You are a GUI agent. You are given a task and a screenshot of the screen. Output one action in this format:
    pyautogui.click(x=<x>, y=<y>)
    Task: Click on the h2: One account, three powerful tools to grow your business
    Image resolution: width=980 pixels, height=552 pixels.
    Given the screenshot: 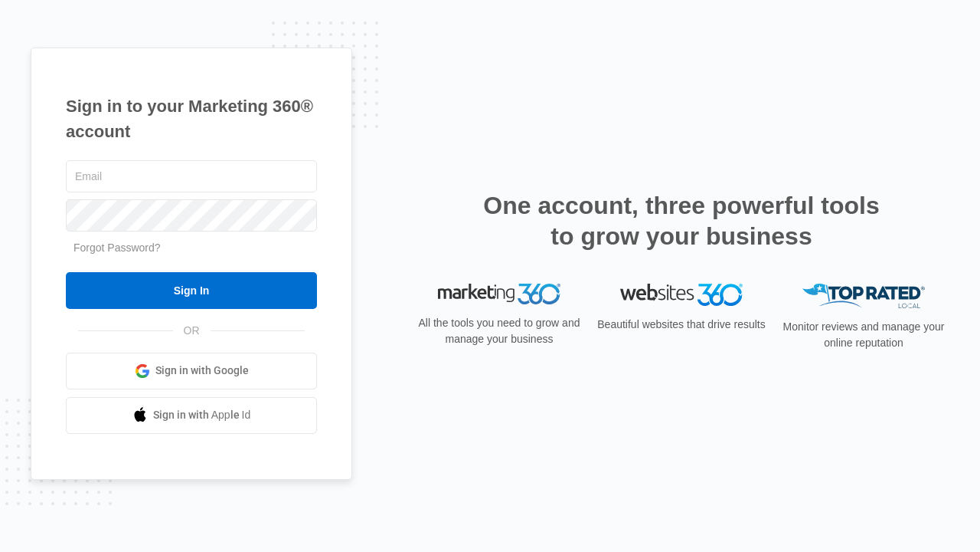 What is the action you would take?
    pyautogui.click(x=682, y=221)
    